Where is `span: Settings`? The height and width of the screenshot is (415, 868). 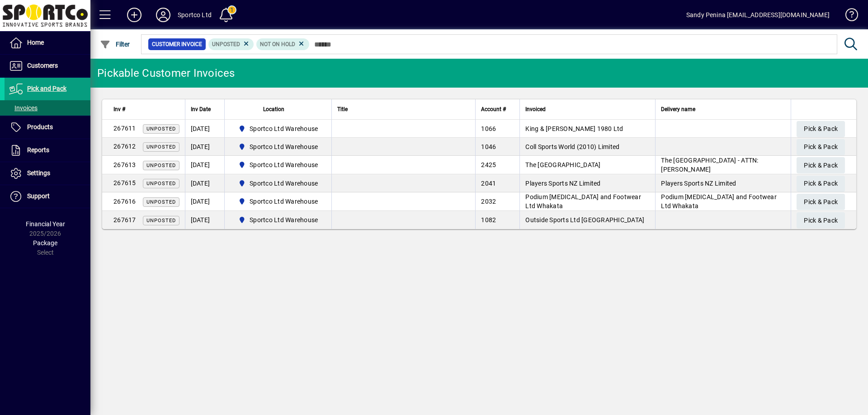
span: Settings is located at coordinates (39, 173).